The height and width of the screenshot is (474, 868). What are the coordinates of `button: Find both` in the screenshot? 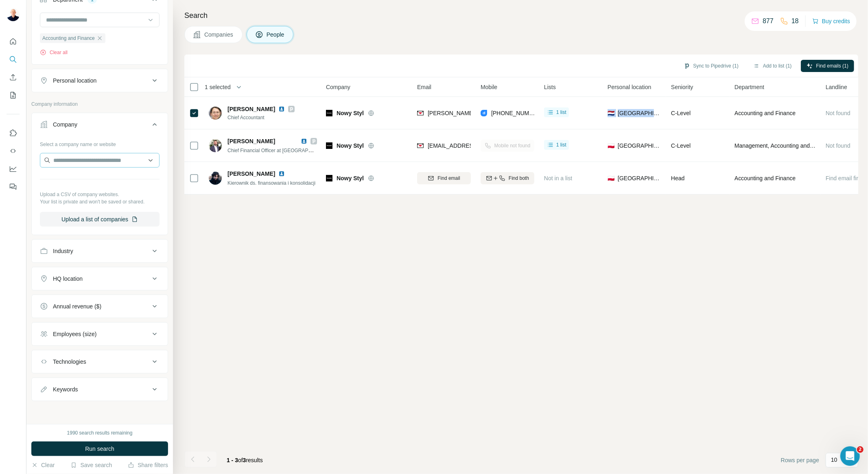 It's located at (507, 178).